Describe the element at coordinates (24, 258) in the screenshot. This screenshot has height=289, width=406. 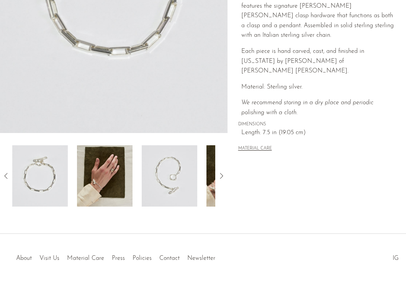
I see `a: About` at that location.